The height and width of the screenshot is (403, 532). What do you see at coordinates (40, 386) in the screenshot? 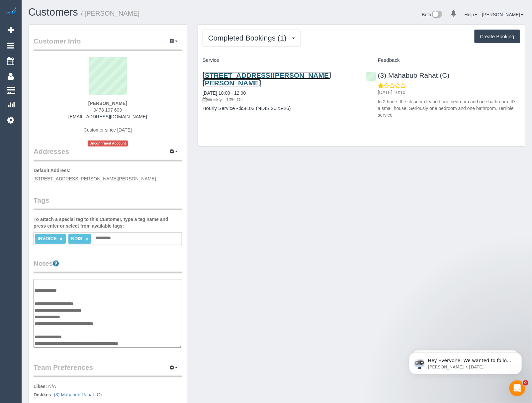
I see `label: Likes:` at bounding box center [40, 386].